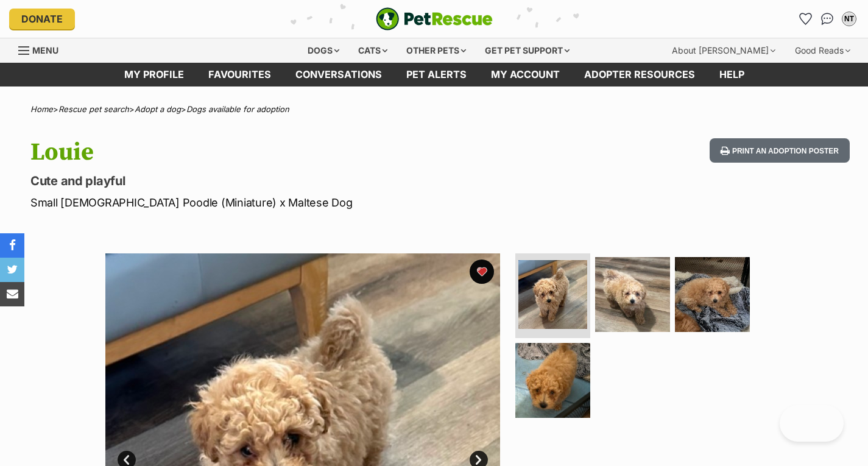  What do you see at coordinates (849, 19) in the screenshot?
I see `div: NT` at bounding box center [849, 19].